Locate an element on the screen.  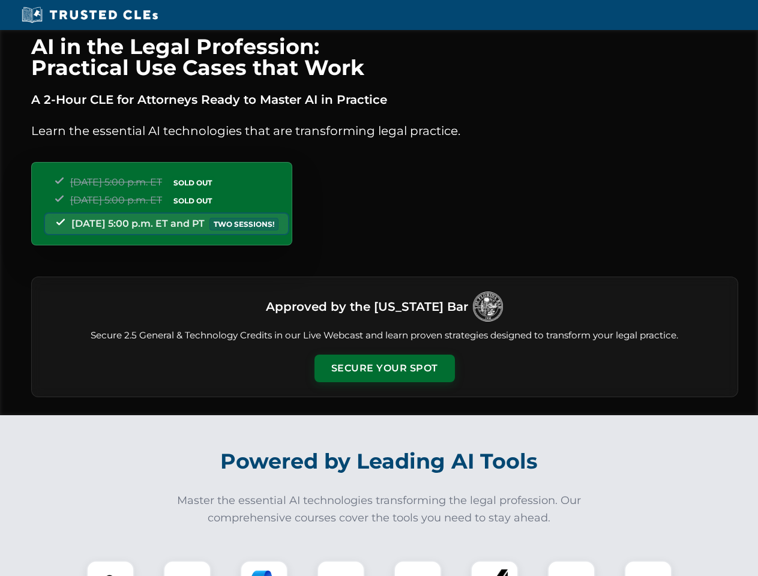
p: Learn the essential AI technologies that are transforming legal practice. is located at coordinates (385, 131).